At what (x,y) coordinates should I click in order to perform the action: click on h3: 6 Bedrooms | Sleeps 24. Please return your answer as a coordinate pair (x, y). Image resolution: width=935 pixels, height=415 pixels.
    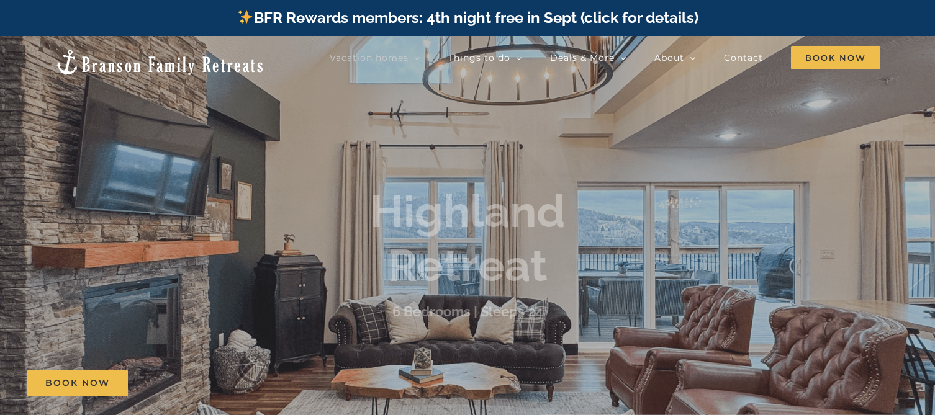
    Looking at the image, I should click on (467, 312).